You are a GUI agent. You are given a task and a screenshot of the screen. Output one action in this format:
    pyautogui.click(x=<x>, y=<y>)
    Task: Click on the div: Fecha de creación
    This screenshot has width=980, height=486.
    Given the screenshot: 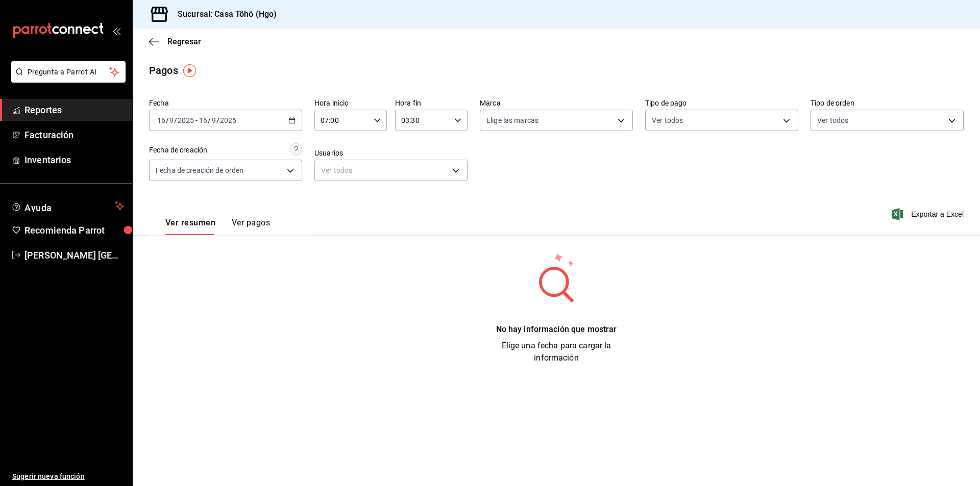 What is the action you would take?
    pyautogui.click(x=178, y=150)
    